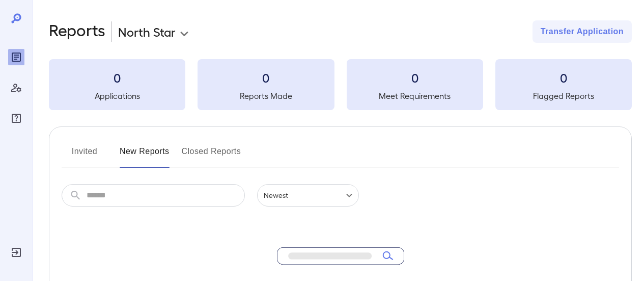  I want to click on button: New Reports, so click(145, 156).